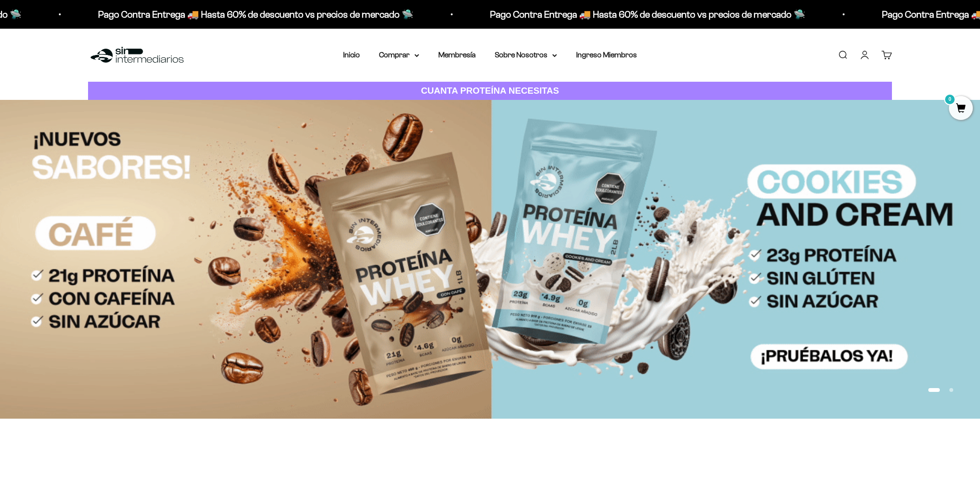  I want to click on a: 0, so click(961, 109).